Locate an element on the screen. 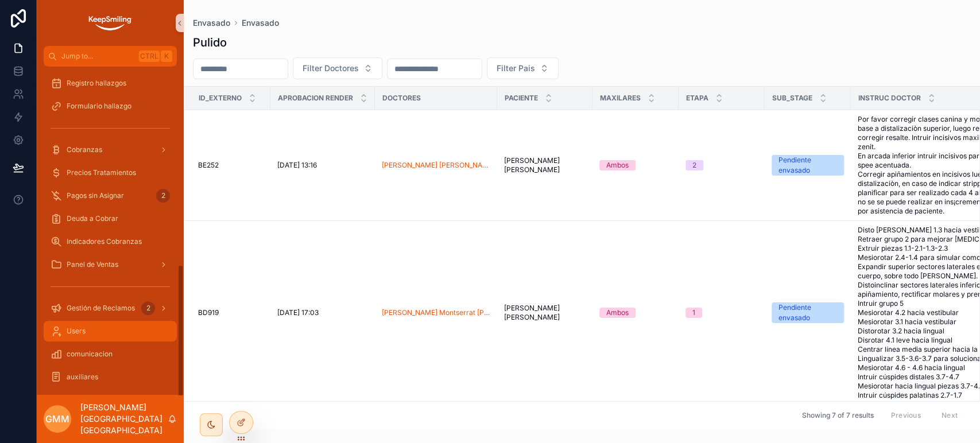  span: K is located at coordinates (166, 56).